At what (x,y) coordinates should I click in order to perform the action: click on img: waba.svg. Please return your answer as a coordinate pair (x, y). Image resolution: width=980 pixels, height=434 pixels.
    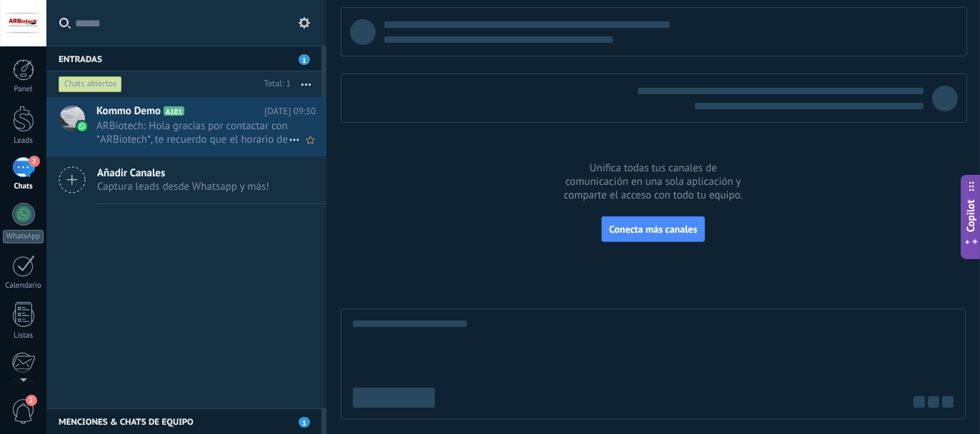
    Looking at the image, I should click on (82, 126).